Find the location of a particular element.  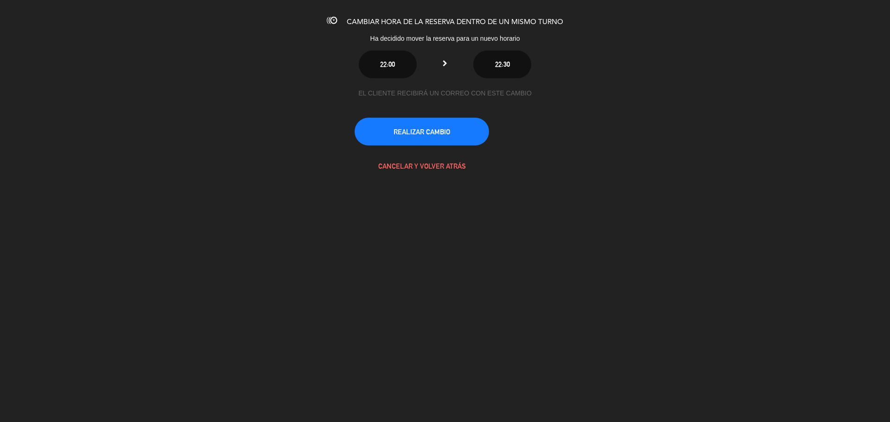

button: CANCELAR Y VOLVER ATRÁS is located at coordinates (422, 166).